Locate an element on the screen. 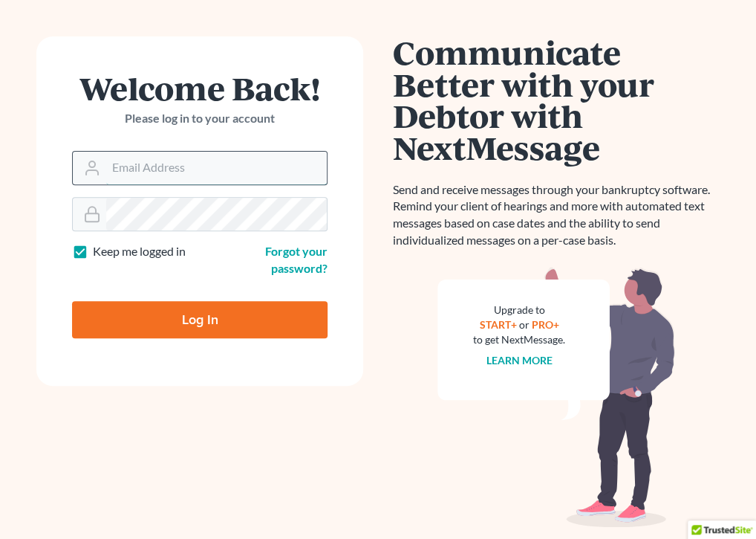 The width and height of the screenshot is (756, 539). p: Please log in to your account is located at coordinates (200, 118).